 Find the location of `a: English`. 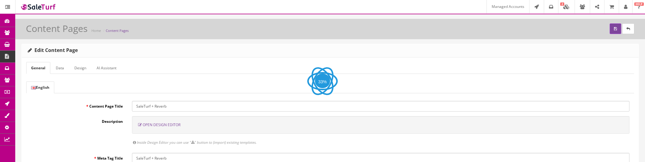

a: English is located at coordinates (40, 87).